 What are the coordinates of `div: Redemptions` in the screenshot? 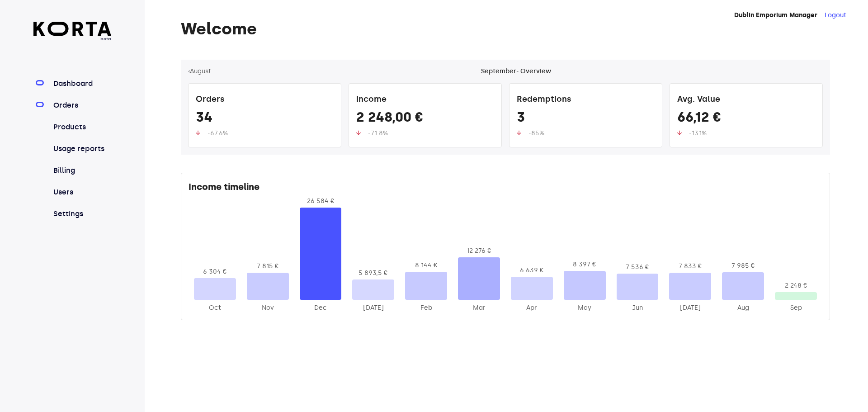 It's located at (586, 100).